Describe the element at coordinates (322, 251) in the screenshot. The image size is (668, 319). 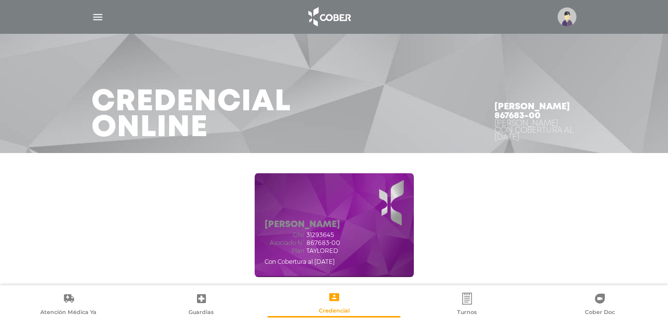
I see `span: TAYLORED` at that location.